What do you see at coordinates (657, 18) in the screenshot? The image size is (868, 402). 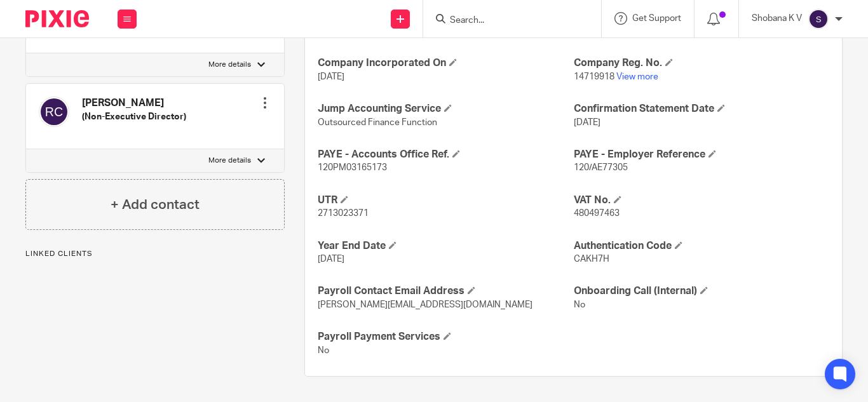 I see `span: Get Support` at bounding box center [657, 18].